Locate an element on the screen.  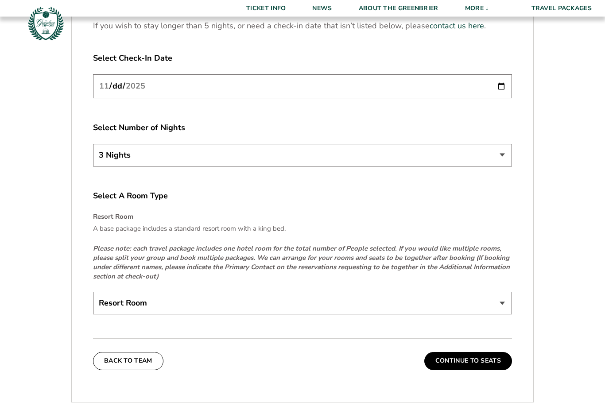
img: Greenbrier Tip-Off is located at coordinates (46, 23).